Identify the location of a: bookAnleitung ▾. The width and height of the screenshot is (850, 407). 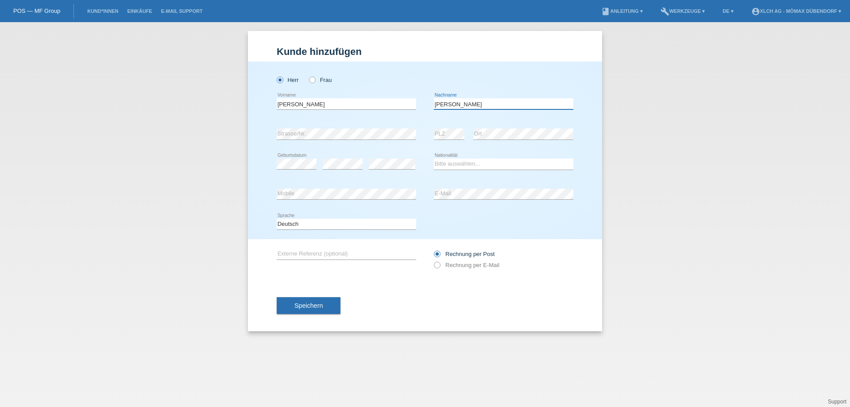
(622, 11).